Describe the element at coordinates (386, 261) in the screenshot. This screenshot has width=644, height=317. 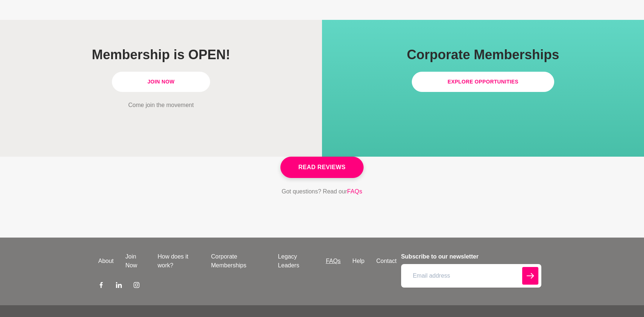
I see `a: Contact` at that location.